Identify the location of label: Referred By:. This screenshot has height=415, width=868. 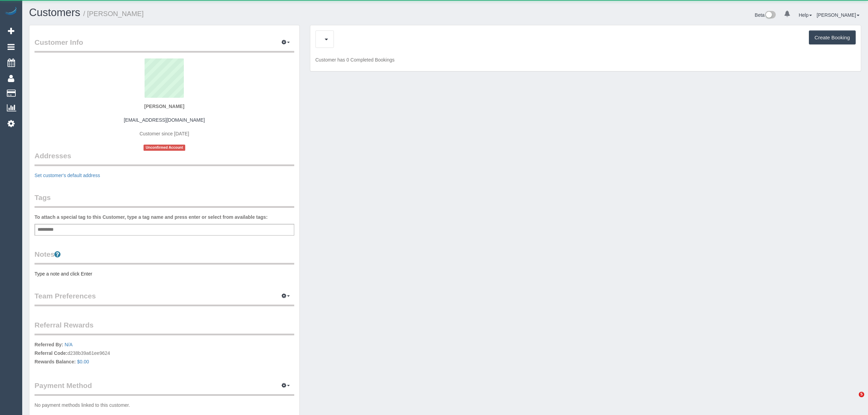
(49, 345).